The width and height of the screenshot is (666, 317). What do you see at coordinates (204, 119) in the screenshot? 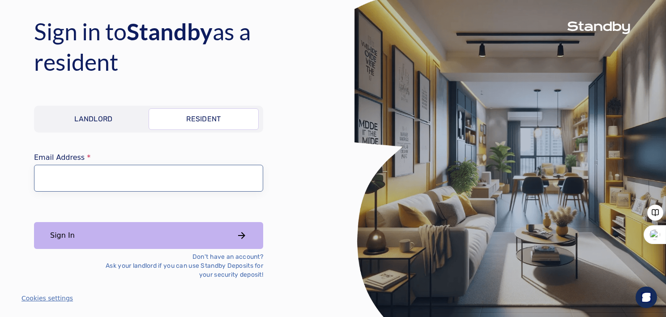
I see `p: Resident` at bounding box center [204, 119].